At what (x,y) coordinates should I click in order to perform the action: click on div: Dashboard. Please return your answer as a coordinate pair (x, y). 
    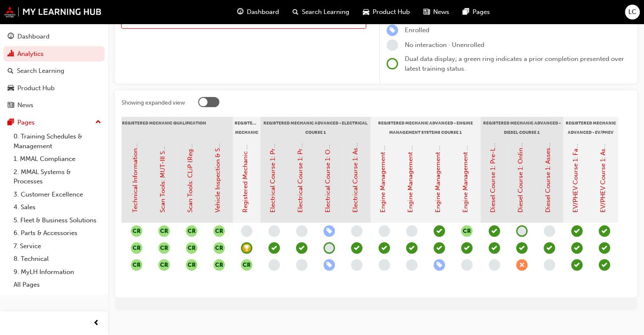
    Looking at the image, I should click on (34, 37).